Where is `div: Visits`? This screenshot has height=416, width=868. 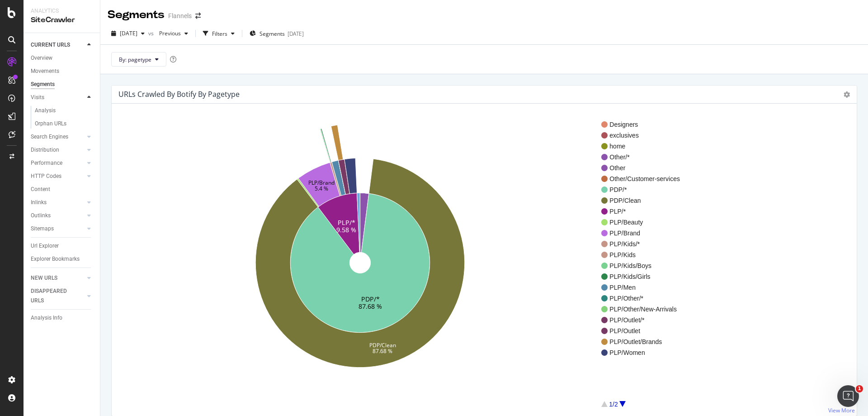
div: Visits is located at coordinates (38, 97).